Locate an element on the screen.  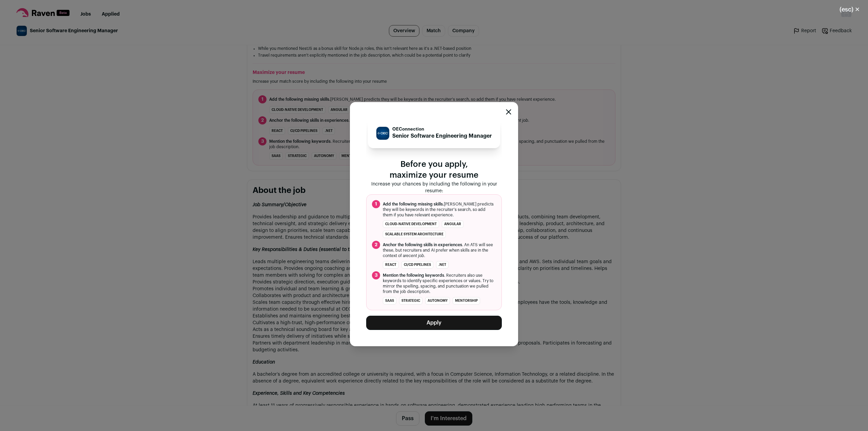
span: 3 is located at coordinates (376, 275).